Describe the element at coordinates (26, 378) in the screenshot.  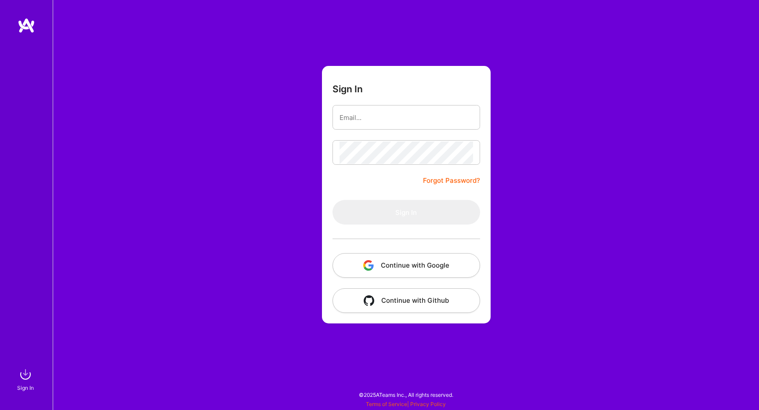
I see `a: sign inSign In` at that location.